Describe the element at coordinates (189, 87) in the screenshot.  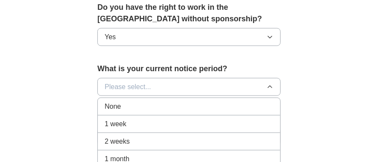
I see `button: Please select...` at that location.